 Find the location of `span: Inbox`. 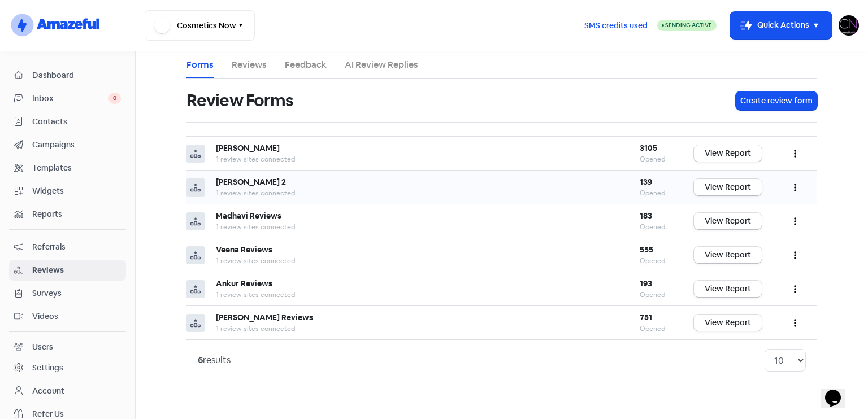

span: Inbox is located at coordinates (70, 98).